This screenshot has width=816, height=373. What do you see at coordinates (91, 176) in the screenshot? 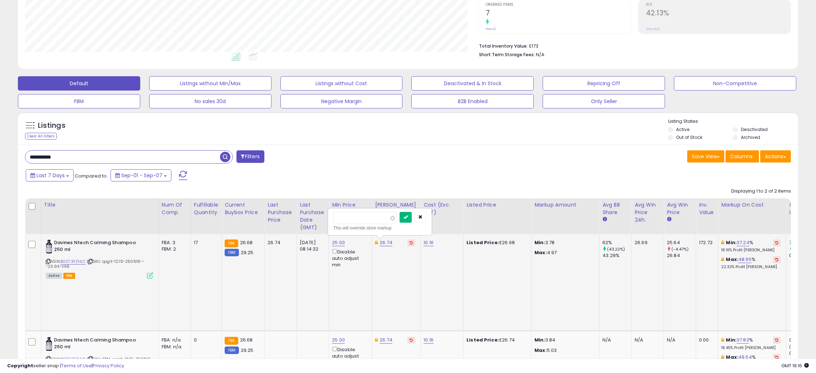
I see `span: Compared to:` at bounding box center [91, 176].